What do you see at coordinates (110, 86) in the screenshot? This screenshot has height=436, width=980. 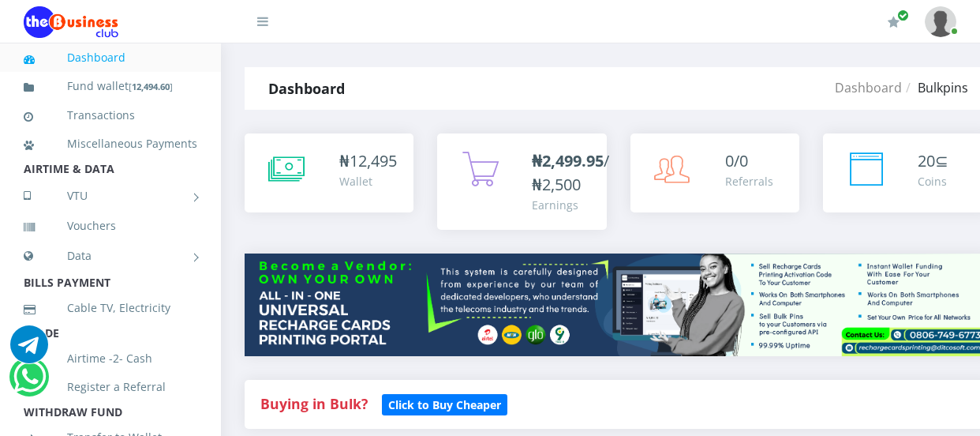 I see `a: Fund wallet[12,494.60]` at bounding box center [110, 86].